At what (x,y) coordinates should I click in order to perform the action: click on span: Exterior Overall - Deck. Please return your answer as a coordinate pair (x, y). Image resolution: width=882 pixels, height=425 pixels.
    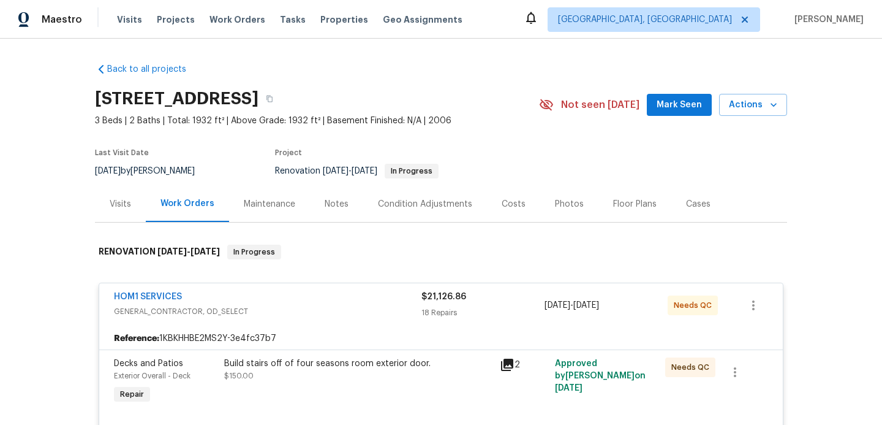
    Looking at the image, I should click on (152, 376).